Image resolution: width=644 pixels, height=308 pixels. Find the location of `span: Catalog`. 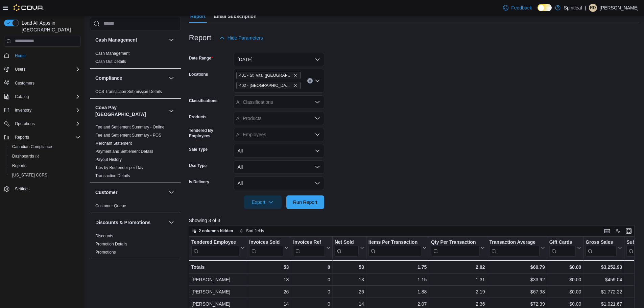

span: Catalog is located at coordinates (46, 97).